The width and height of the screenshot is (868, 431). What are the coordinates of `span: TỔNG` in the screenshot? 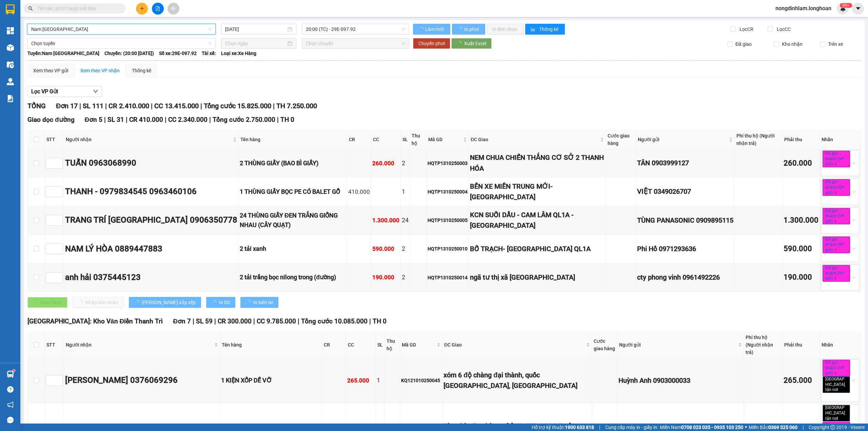 It's located at (36, 106).